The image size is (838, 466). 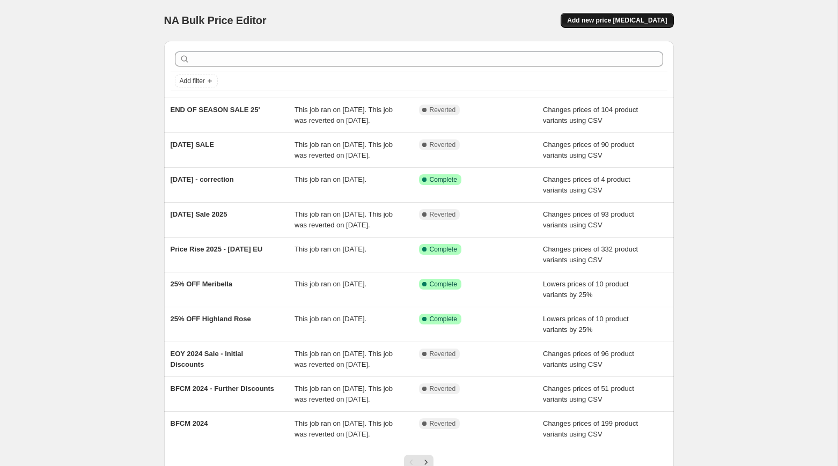 What do you see at coordinates (215, 109) in the screenshot?
I see `span: END OF SEASON SALE 25'` at bounding box center [215, 109].